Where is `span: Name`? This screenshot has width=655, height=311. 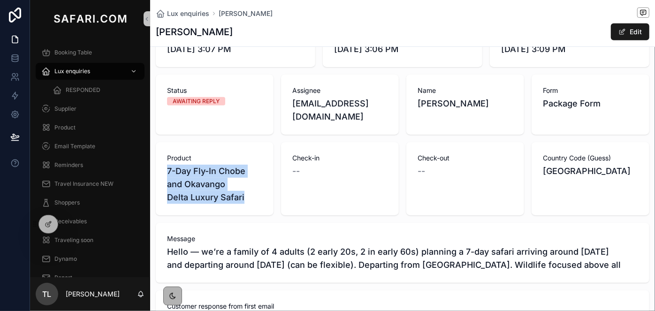 span: Name is located at coordinates (465, 91).